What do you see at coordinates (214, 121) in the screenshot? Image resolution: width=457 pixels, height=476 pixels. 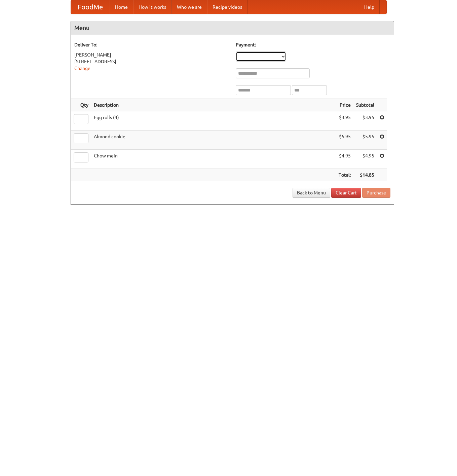 I see `td: Egg rolls (4)` at bounding box center [214, 121].